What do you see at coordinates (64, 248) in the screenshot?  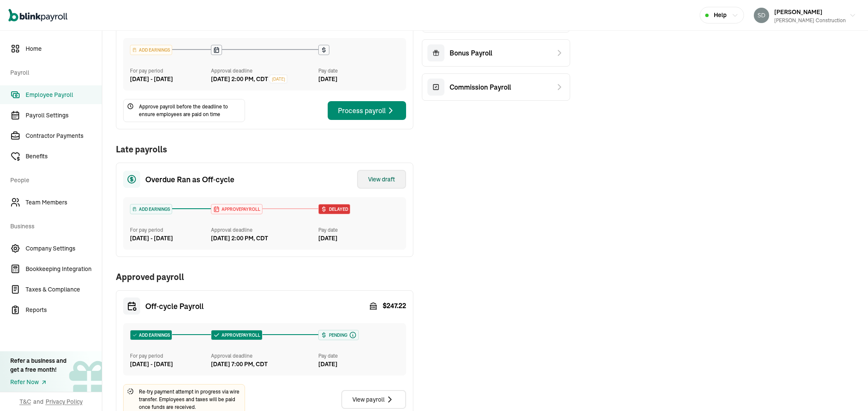 I see `span: Company Settings` at bounding box center [64, 248].